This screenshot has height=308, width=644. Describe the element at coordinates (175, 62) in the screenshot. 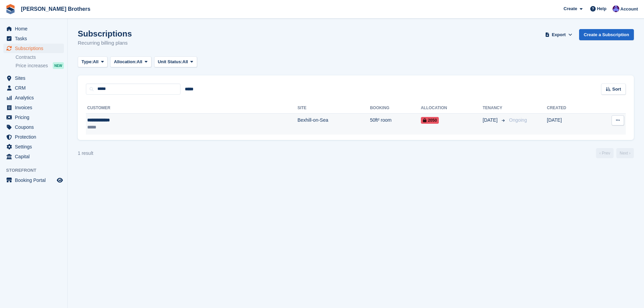

I see `button: Unit Status: All` at that location.